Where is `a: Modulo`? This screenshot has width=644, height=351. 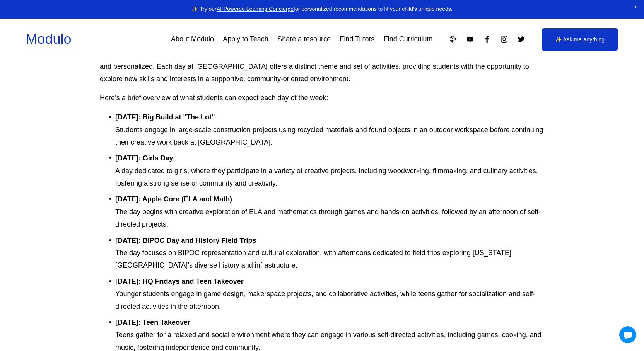
a: Modulo is located at coordinates (49, 39).